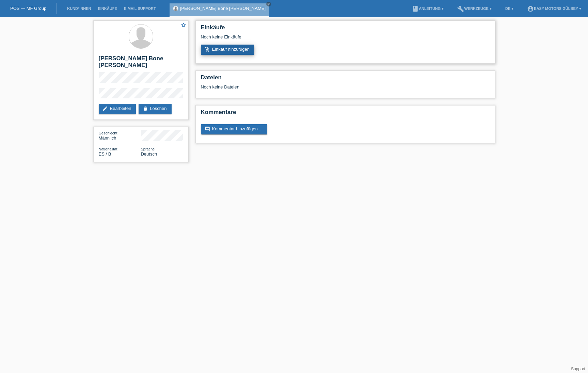 This screenshot has width=588, height=373. What do you see at coordinates (228, 50) in the screenshot?
I see `a: add_shopping_cartEinkauf hinzufügen` at bounding box center [228, 50].